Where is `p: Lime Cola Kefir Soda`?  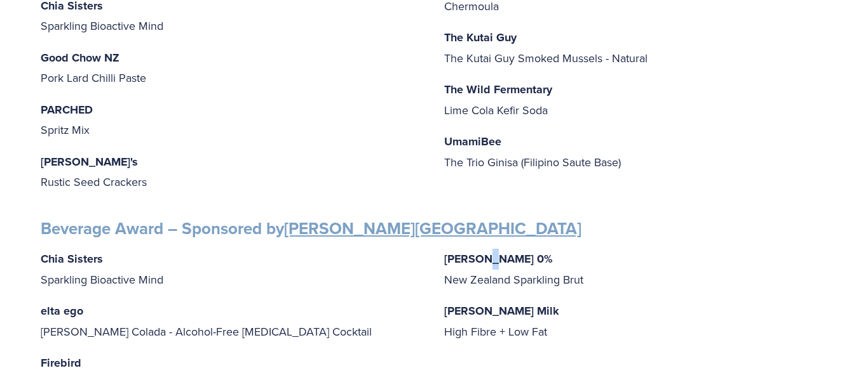
p: Lime Cola Kefir Soda is located at coordinates (636, 99).